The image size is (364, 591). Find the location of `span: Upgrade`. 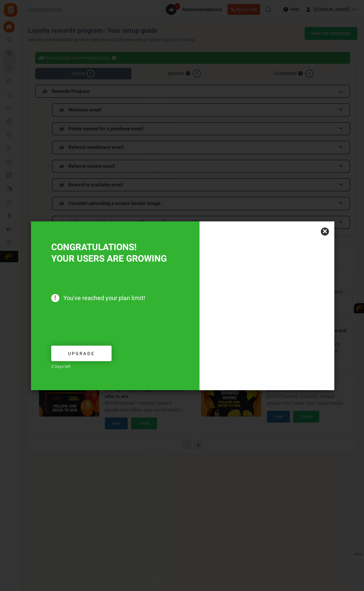

span: Upgrade is located at coordinates (81, 353).